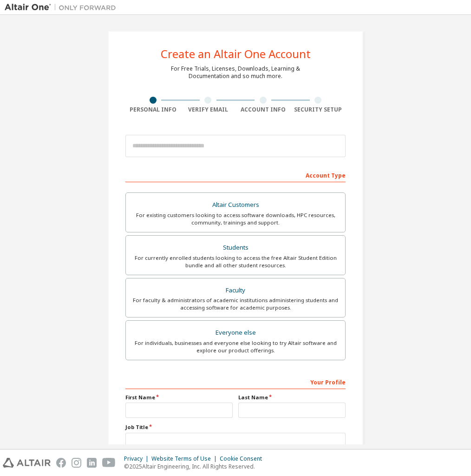 This screenshot has width=471, height=476. What do you see at coordinates (236, 290) in the screenshot?
I see `div: Faculty` at bounding box center [236, 290].